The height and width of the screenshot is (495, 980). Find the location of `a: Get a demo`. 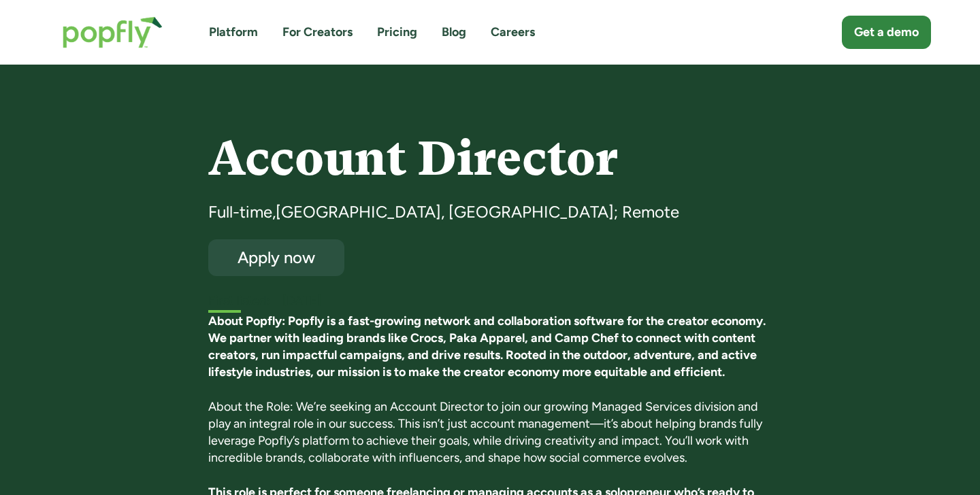

a: Get a demo is located at coordinates (886, 32).